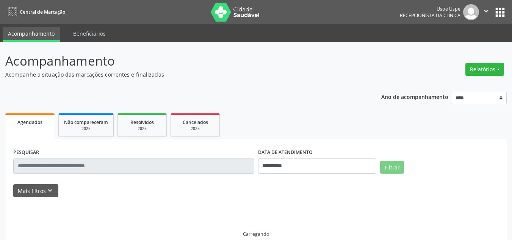  I want to click on label: DATA DE ATENDIMENTO, so click(286, 152).